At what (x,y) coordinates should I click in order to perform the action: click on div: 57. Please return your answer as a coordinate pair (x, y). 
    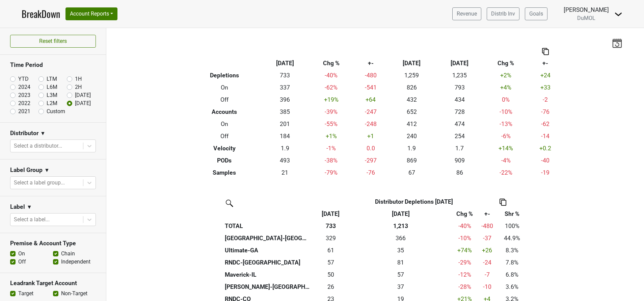
    Looking at the image, I should click on (401, 275).